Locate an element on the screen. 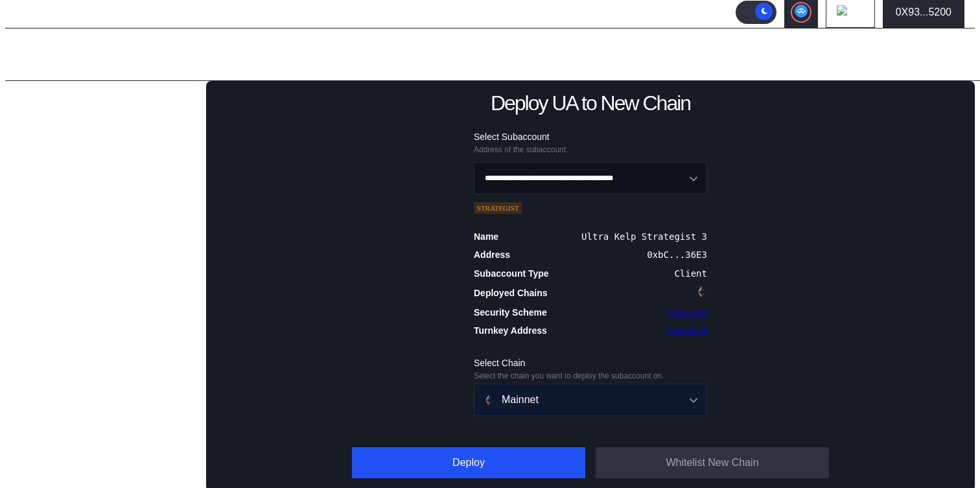 The width and height of the screenshot is (980, 488). img: mainnet is located at coordinates (701, 291).